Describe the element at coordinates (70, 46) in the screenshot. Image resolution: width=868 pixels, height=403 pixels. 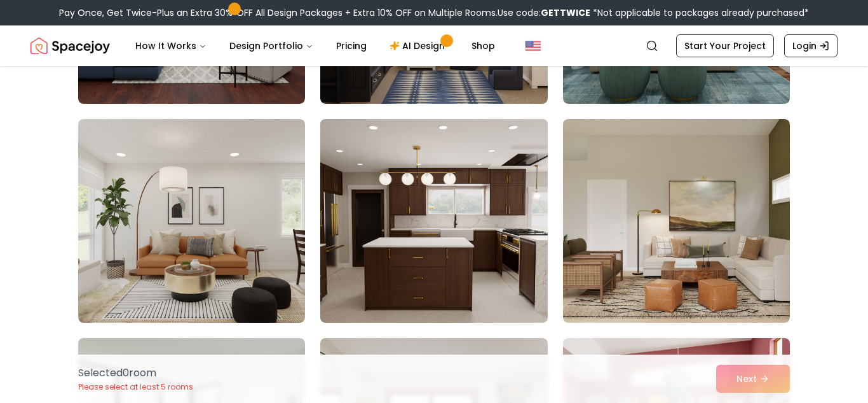
I see `a: Spacejoy` at that location.